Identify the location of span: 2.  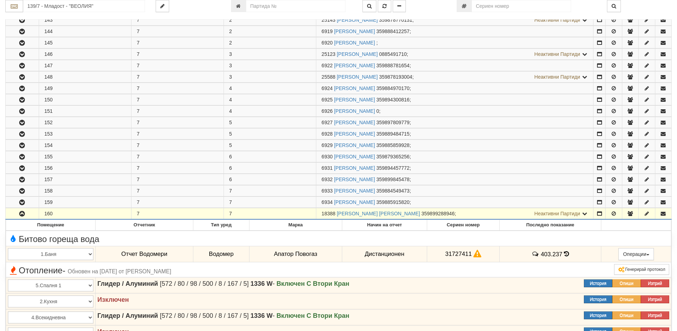
(231, 43).